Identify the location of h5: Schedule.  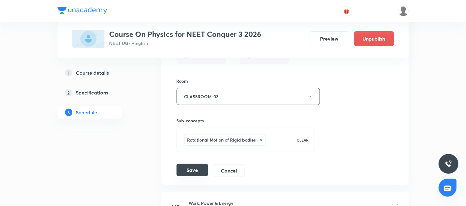
(87, 112).